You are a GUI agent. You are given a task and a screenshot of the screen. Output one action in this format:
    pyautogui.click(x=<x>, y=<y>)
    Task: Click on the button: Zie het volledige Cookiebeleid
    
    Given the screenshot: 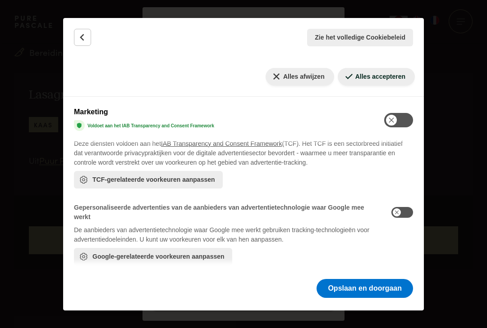 What is the action you would take?
    pyautogui.click(x=360, y=37)
    